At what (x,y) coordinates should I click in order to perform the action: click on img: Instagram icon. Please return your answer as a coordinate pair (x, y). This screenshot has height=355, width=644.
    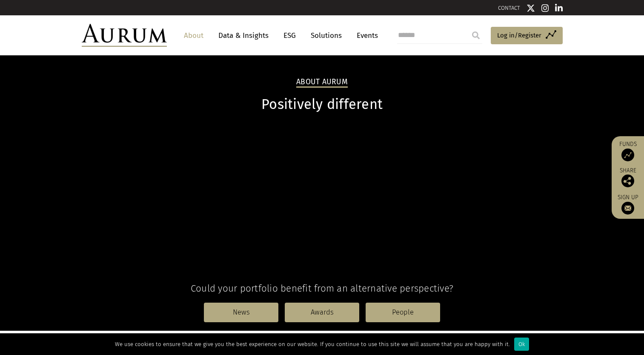
    Looking at the image, I should click on (545, 8).